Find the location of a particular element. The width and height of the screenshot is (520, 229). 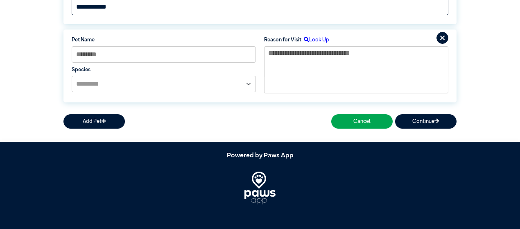

button: Add Pet is located at coordinates (94, 121).